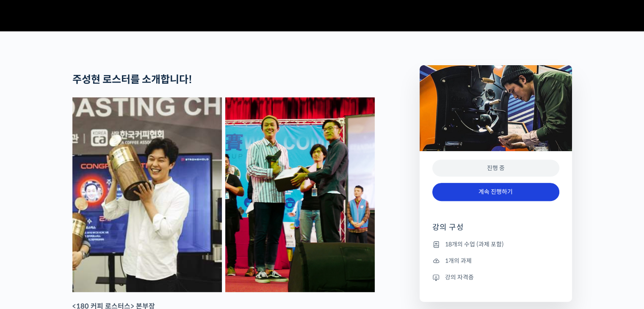 The image size is (644, 309). What do you see at coordinates (29, 255) in the screenshot?
I see `span: 홈` at bounding box center [29, 255].